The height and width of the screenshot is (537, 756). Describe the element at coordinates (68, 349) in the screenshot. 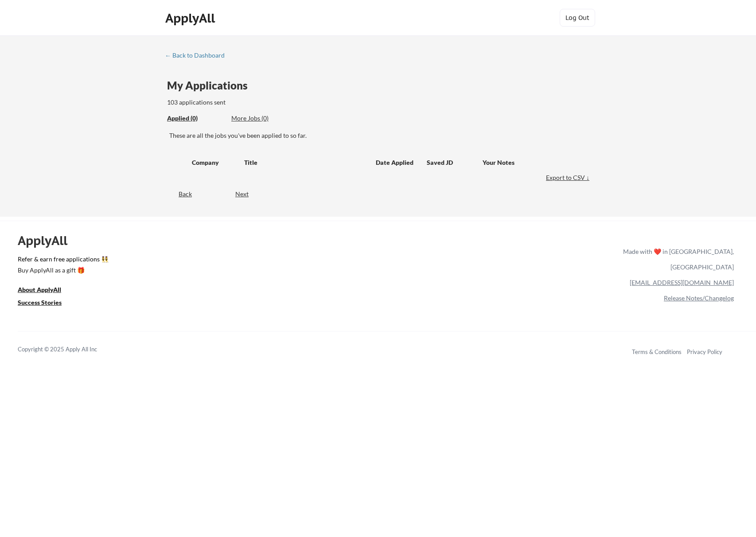

I see `div: Copyright © 2025 Apply All Inc` at that location.